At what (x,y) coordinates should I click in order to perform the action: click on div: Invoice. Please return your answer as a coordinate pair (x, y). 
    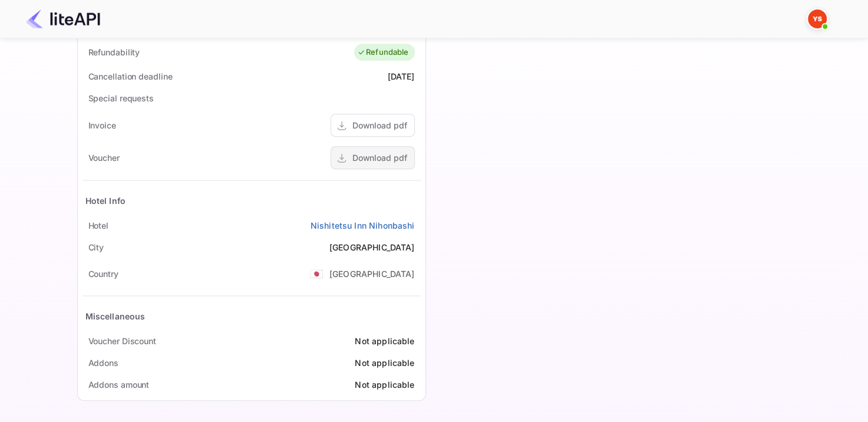
    Looking at the image, I should click on (102, 125).